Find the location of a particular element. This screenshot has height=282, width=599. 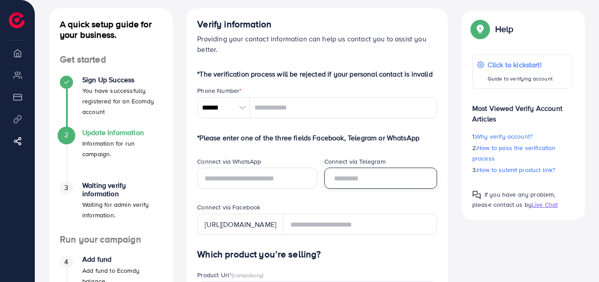

h4: A quick setup guide for your business. is located at coordinates (111, 30).